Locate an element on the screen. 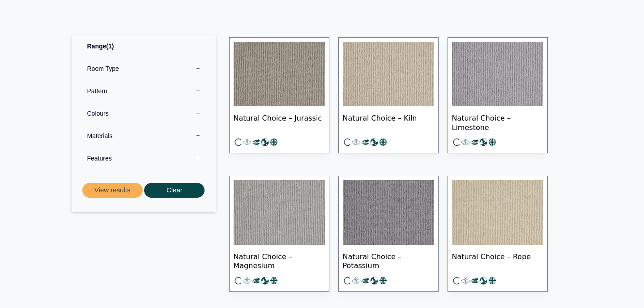 The height and width of the screenshot is (308, 644). span: Natural Choice – Jurassic is located at coordinates (280, 122).